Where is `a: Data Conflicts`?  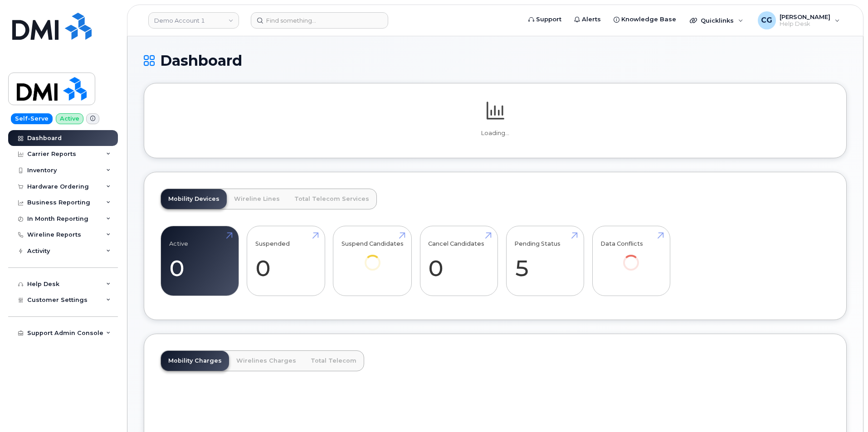 a: Data Conflicts is located at coordinates (631, 257).